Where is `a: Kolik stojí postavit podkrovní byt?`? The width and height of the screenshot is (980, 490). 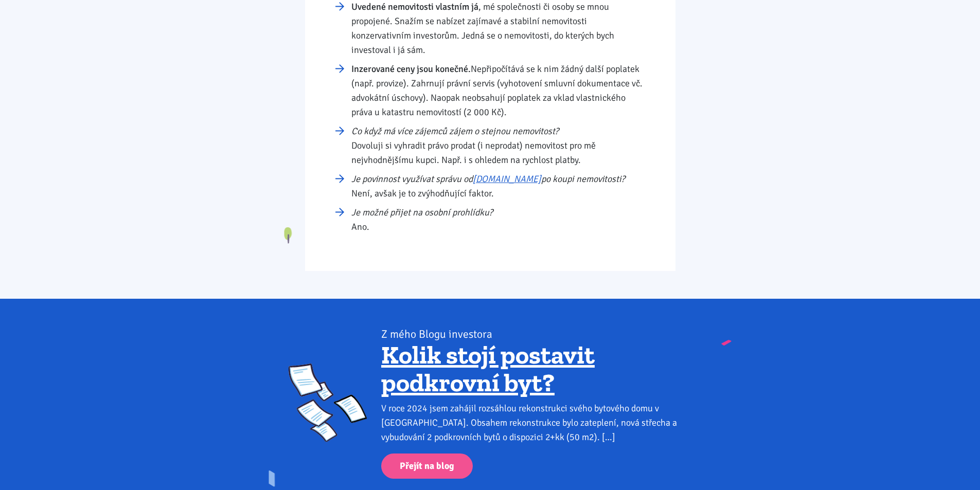 a: Kolik stojí postavit podkrovní byt? is located at coordinates (487, 368).